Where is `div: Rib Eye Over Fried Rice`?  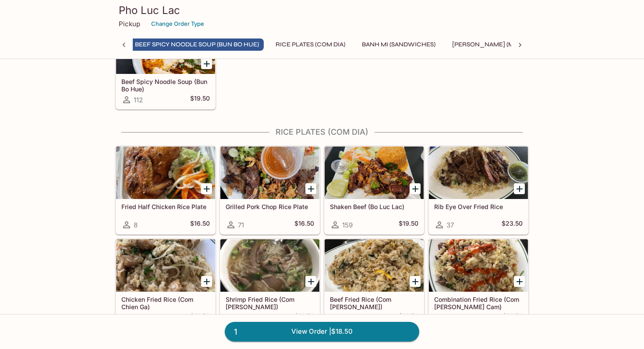
div: Rib Eye Over Fried Rice is located at coordinates (478, 173).